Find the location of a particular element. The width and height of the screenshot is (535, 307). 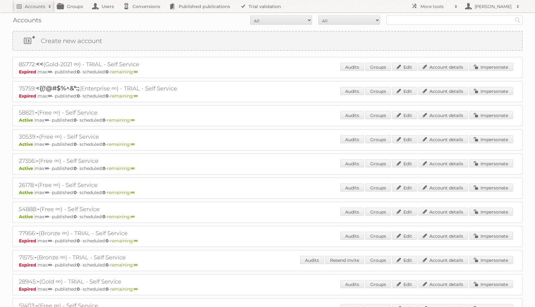

h2: 28945: (Gold ∞) - TRIAL - Self Service is located at coordinates (127, 282).